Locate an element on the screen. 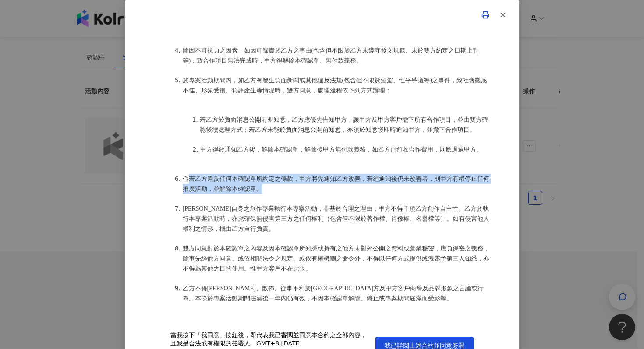 This screenshot has height=349, width=644. span: 若乙方於負面消息公開前即知悉，乙方應優先告知甲方，讓甲方及甲方客戶撤下所有合作項目，並由雙方確認後續處理方式；若乙方未能於負面消息公開前知悉，亦須於知悉後即時通知甲方，並撤下合作項目。 is located at coordinates (344, 125).